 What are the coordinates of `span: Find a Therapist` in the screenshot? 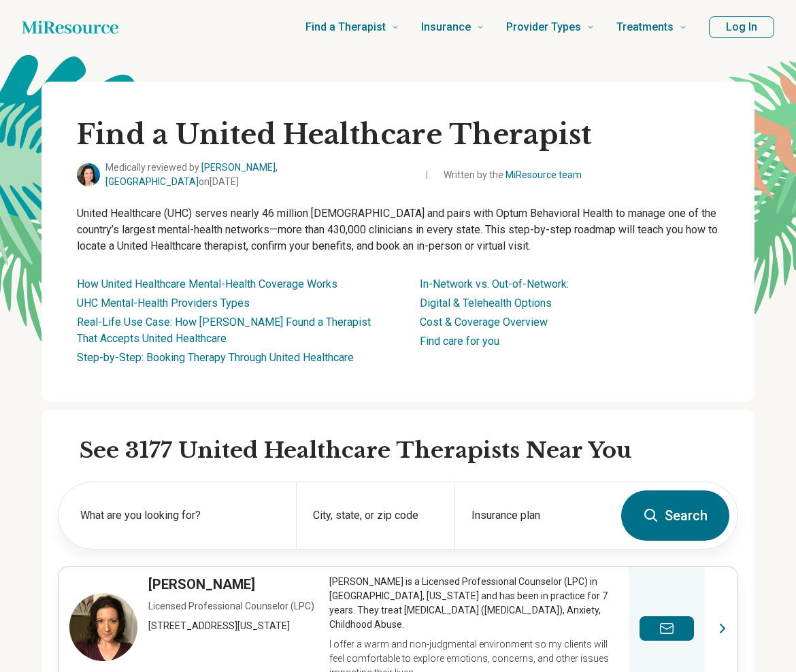 It's located at (345, 27).